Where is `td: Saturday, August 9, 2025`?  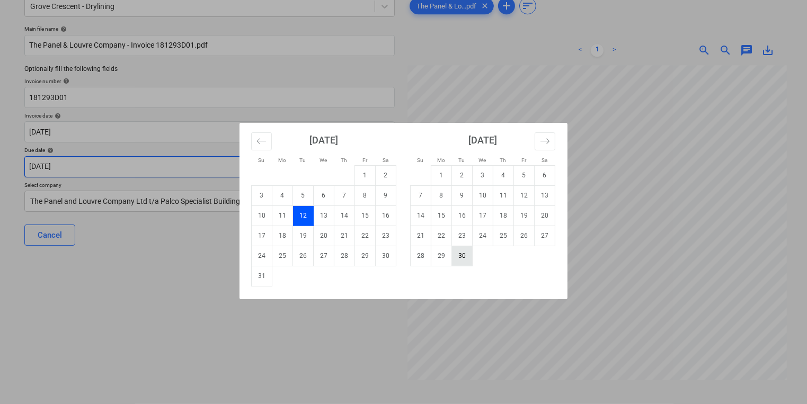 td: Saturday, August 9, 2025 is located at coordinates (386, 195).